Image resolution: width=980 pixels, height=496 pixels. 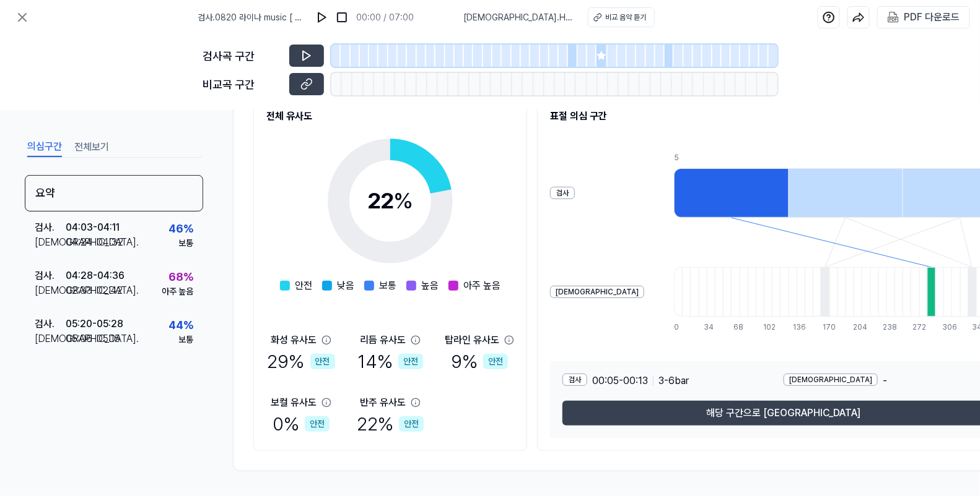 What do you see at coordinates (382, 403) in the screenshot?
I see `div: 반주 유사도` at bounding box center [382, 403].